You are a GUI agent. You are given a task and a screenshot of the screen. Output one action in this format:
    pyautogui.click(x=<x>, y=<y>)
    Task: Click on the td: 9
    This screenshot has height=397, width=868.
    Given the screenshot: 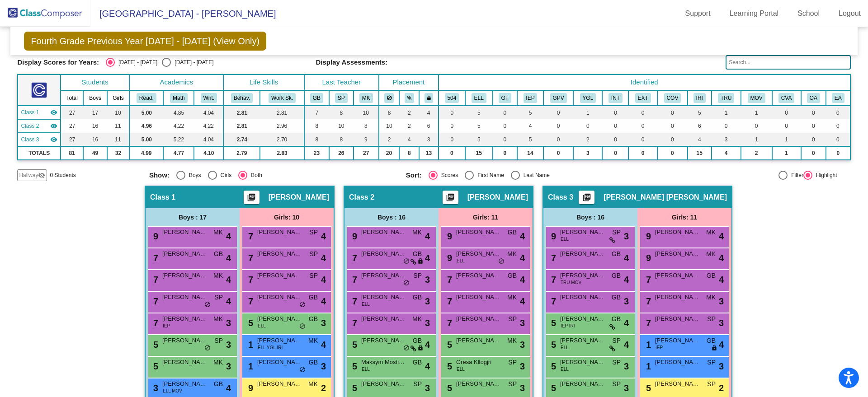 What is the action you would take?
    pyautogui.click(x=366, y=140)
    